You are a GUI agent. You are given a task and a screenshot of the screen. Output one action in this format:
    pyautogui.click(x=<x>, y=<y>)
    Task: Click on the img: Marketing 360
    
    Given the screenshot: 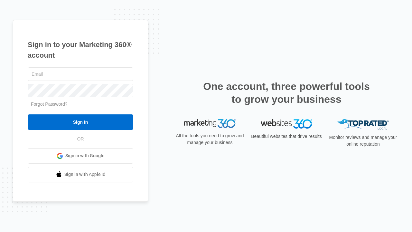 What is the action you would take?
    pyautogui.click(x=210, y=124)
    